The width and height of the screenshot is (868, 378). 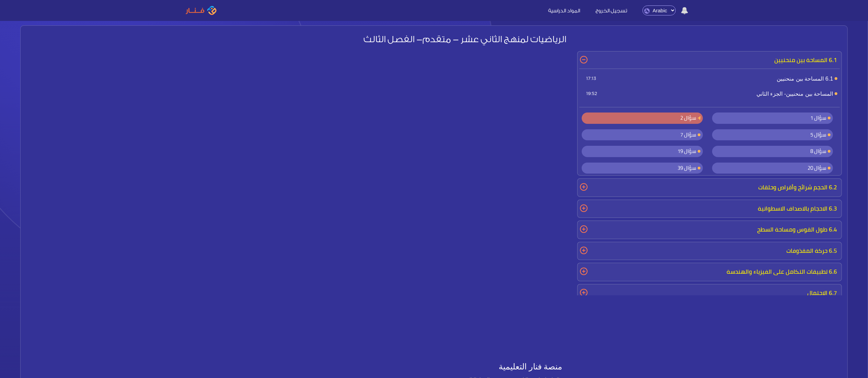 I want to click on h2: الرياضيات لمنهج الثاني عشر - متقدم- الفصل الثالث, so click(x=296, y=40).